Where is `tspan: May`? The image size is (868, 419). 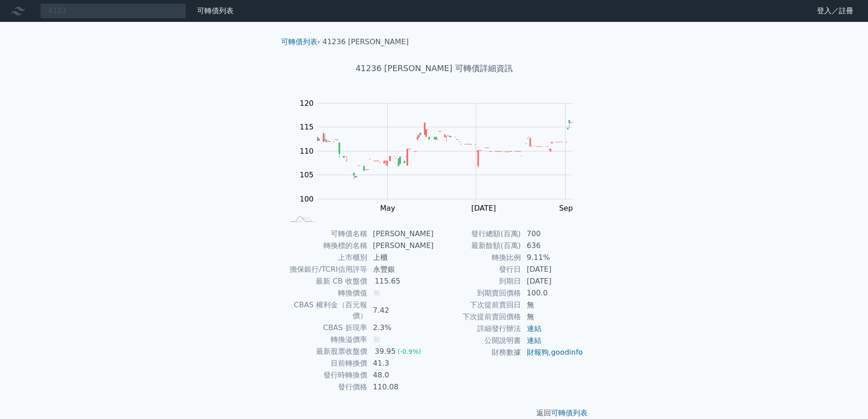
tspan: May is located at coordinates (387, 208).